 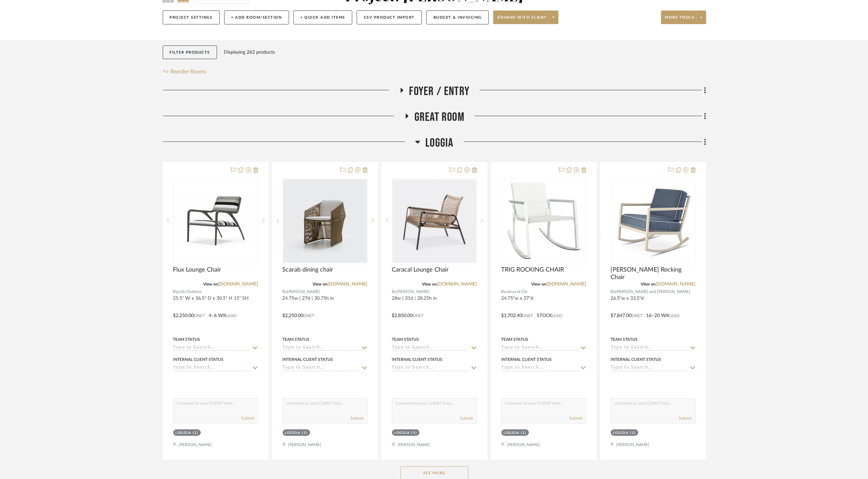 What do you see at coordinates (458, 18) in the screenshot?
I see `button: Budget & Invoicing` at bounding box center [458, 18].